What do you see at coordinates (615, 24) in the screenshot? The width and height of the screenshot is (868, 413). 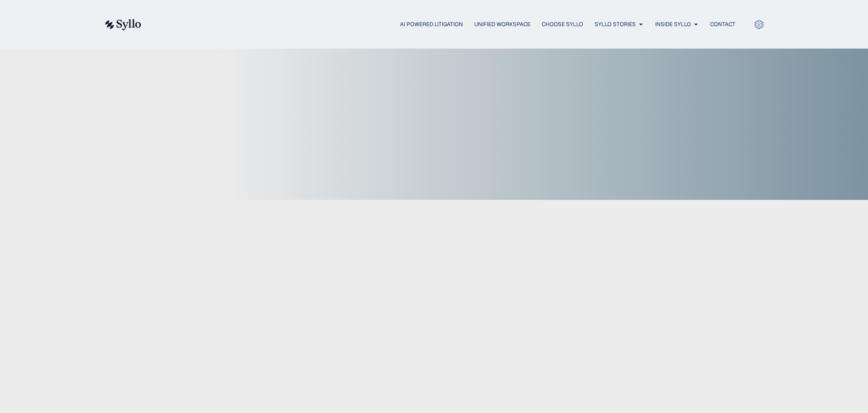 I see `a: Syllo Stories` at bounding box center [615, 24].